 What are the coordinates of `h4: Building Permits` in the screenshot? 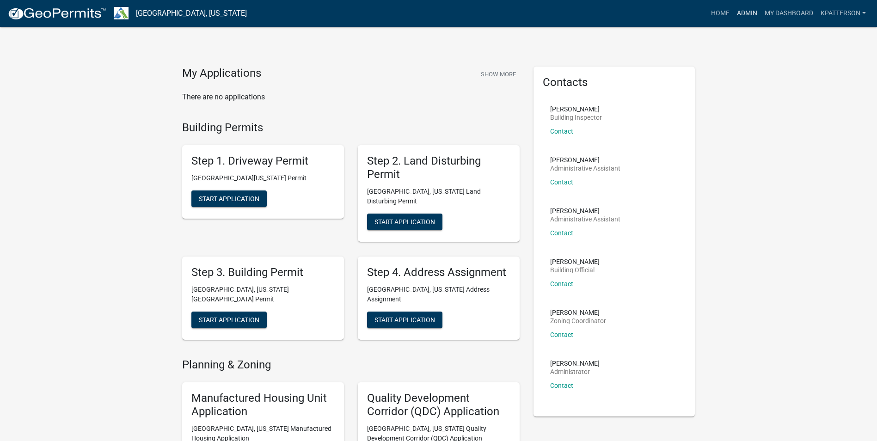 It's located at (351, 128).